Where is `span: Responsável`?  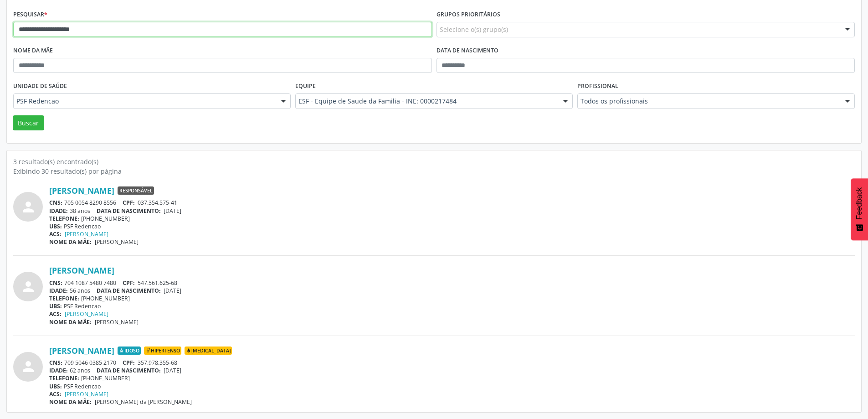 span: Responsável is located at coordinates (136, 191).